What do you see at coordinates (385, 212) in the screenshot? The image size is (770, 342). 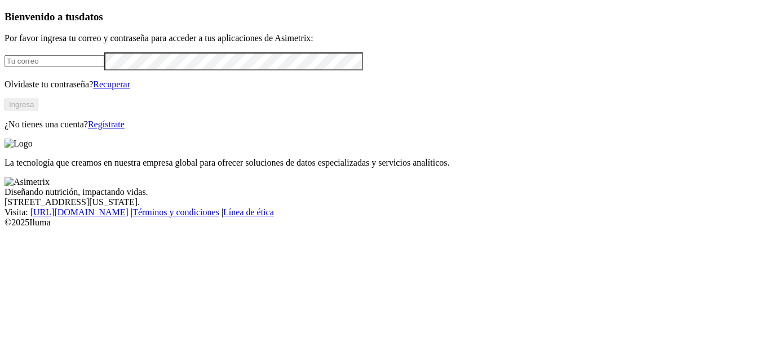 I see `div: Visita : | |` at bounding box center [385, 212].